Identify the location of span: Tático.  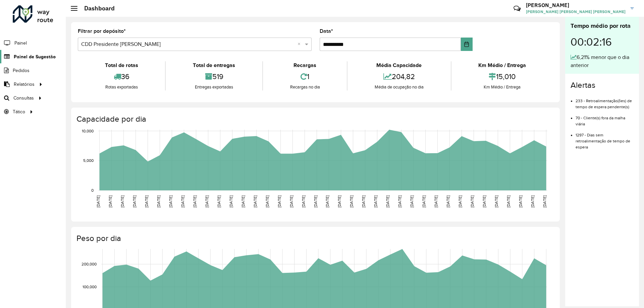
(19, 112).